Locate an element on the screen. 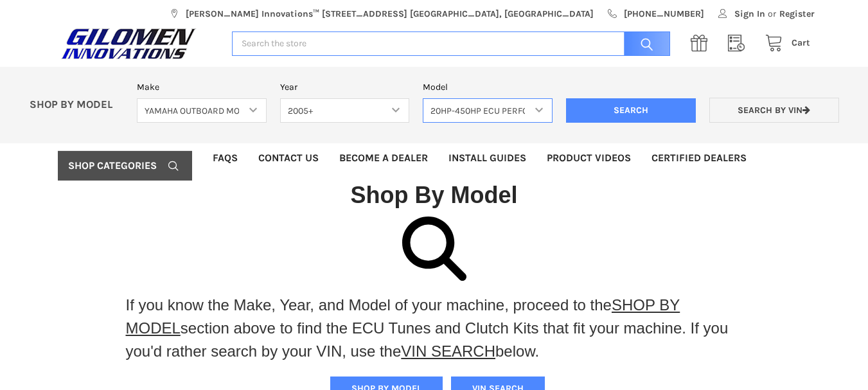  h1: Shop By Model is located at coordinates (434, 195).